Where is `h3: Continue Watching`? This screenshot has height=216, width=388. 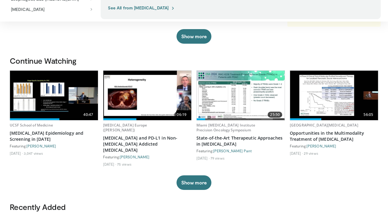
h3: Continue Watching is located at coordinates (194, 61).